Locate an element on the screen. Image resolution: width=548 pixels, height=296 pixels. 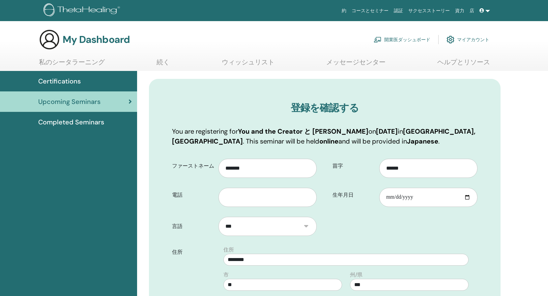
a: ヘルプとリソース is located at coordinates (464, 64).